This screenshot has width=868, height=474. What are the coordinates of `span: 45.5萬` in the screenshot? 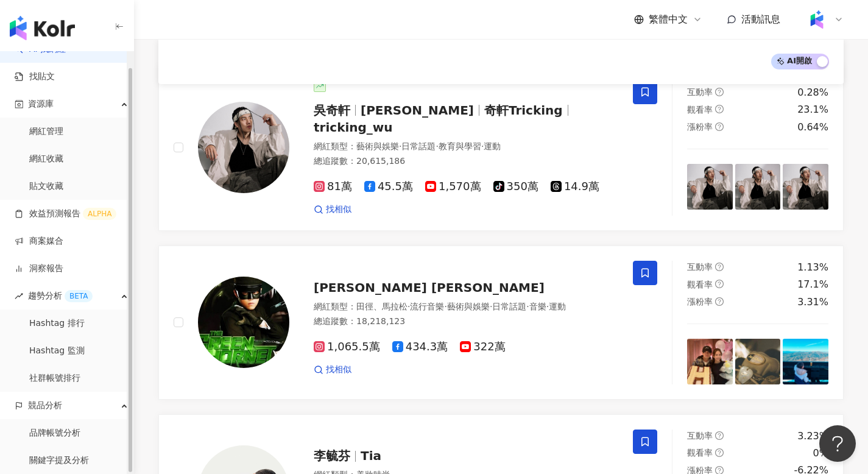 It's located at (389, 186).